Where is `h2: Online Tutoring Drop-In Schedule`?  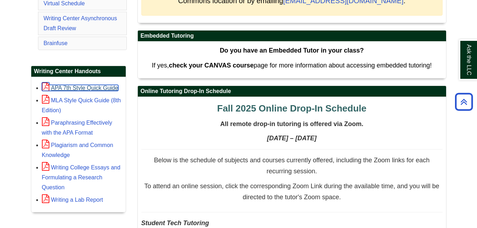 h2: Online Tutoring Drop-In Schedule is located at coordinates (292, 91).